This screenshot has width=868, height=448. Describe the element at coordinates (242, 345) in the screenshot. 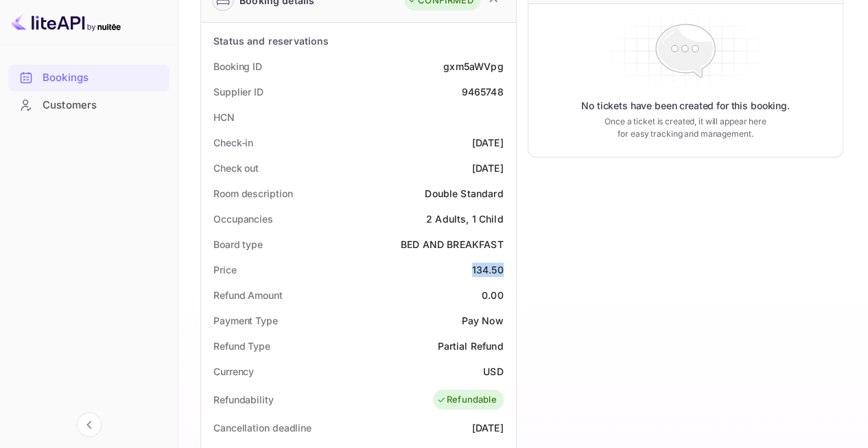

I see `div: Refund Type` at that location.